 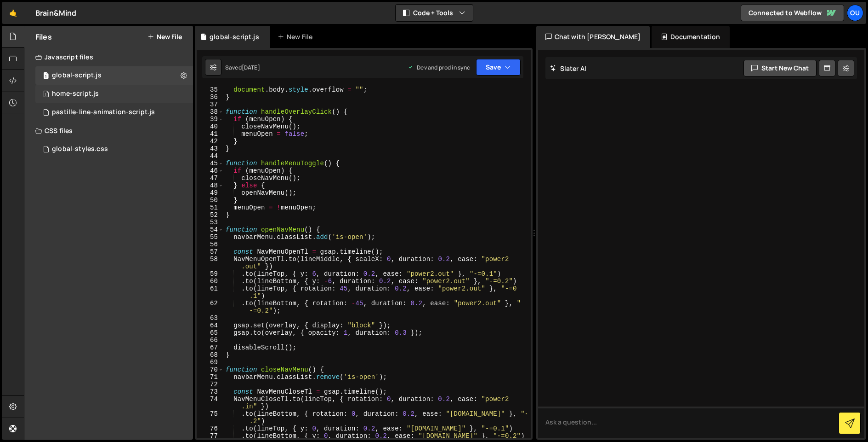 What do you see at coordinates (210, 134) in the screenshot?
I see `div: 41` at bounding box center [210, 134].